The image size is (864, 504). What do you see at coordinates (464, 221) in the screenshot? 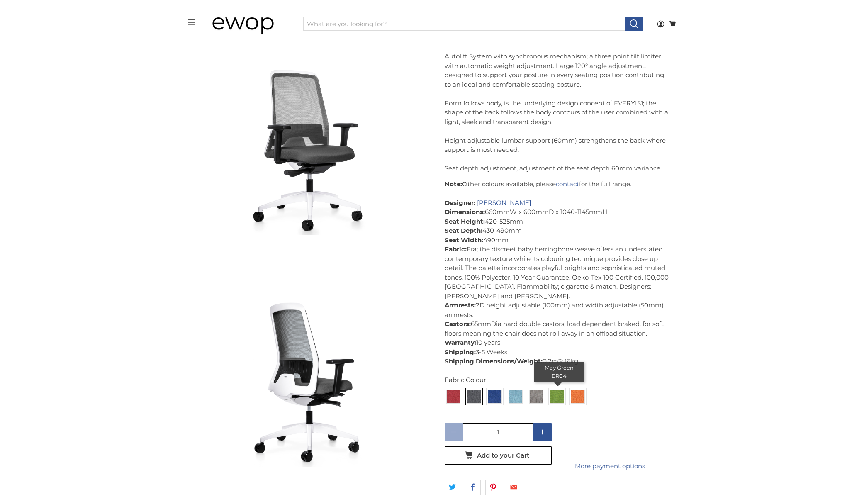
I see `strong: Seat Height:` at bounding box center [464, 221].